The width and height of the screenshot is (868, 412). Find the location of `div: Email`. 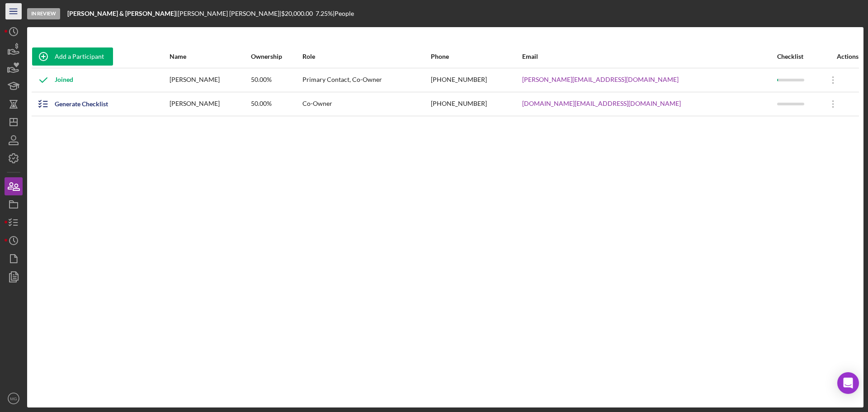

div: Email is located at coordinates (649, 57).